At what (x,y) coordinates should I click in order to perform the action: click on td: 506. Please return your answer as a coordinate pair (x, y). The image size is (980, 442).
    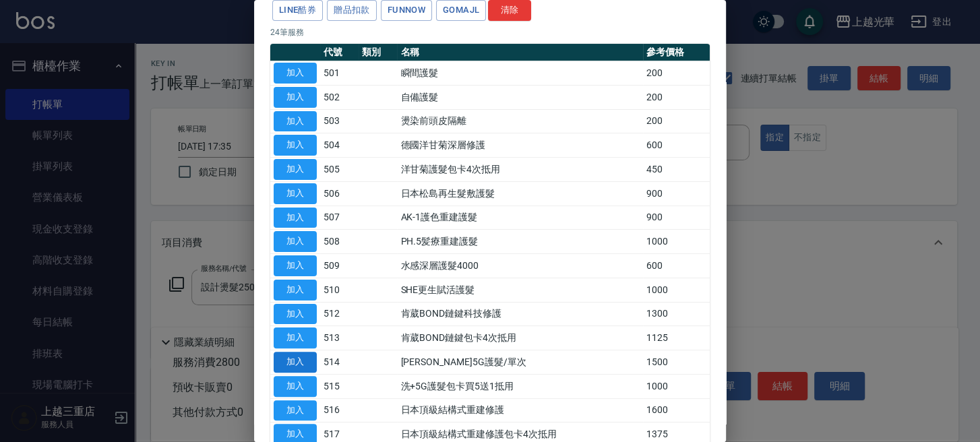
    Looking at the image, I should click on (340, 194).